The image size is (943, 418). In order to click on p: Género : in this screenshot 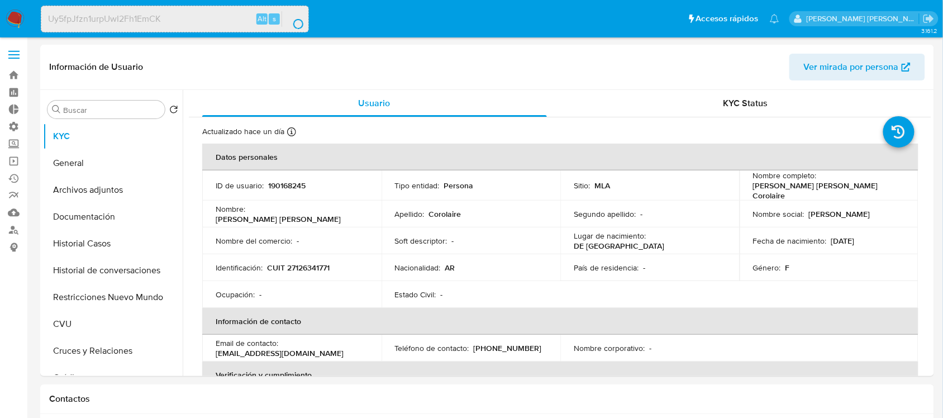, I will do `click(767, 267)`.